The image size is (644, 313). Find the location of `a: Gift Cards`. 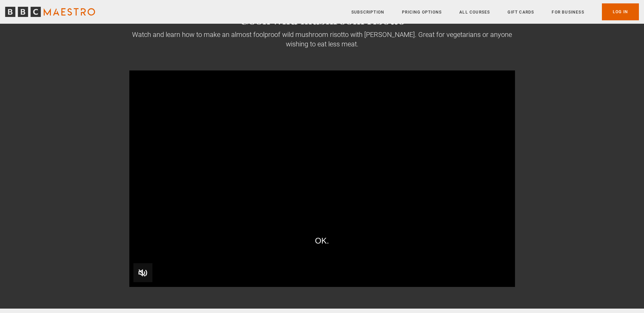

a: Gift Cards is located at coordinates (521, 12).